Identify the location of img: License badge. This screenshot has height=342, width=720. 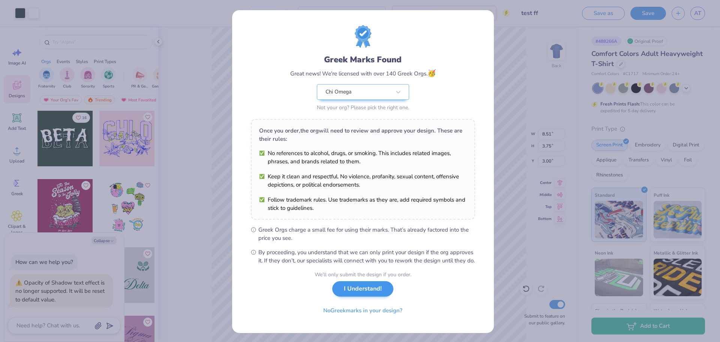
(363, 36).